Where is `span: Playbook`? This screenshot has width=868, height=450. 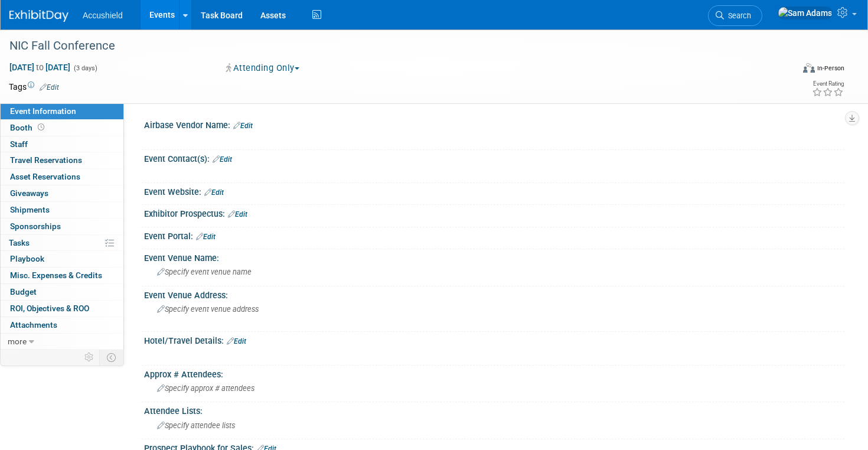
span: Playbook is located at coordinates (27, 258).